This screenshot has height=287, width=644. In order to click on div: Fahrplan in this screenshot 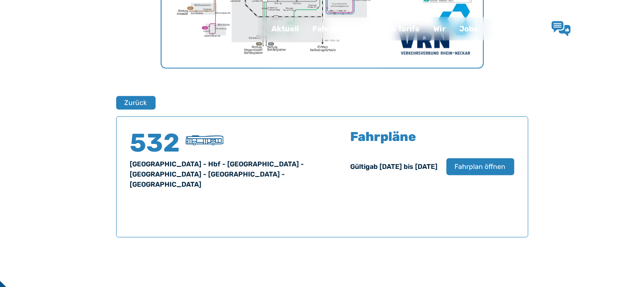, I will do `click(330, 28)`.